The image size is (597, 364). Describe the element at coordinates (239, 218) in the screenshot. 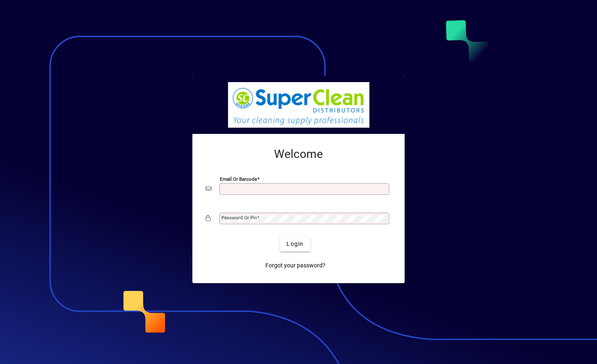

I see `mat-label: Password or Pin` at that location.